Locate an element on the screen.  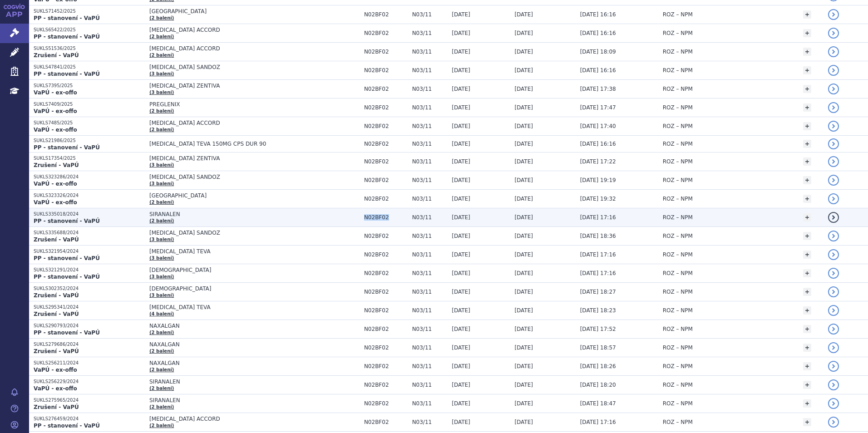
p: SUKLS321954/2024 is located at coordinates (89, 252).